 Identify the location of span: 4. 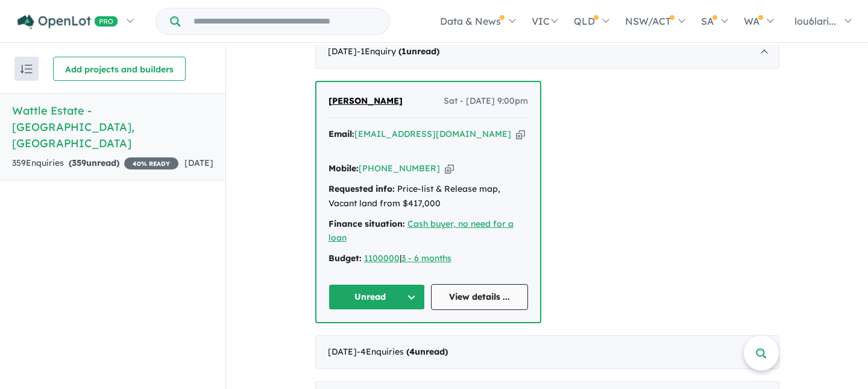
(411, 352).